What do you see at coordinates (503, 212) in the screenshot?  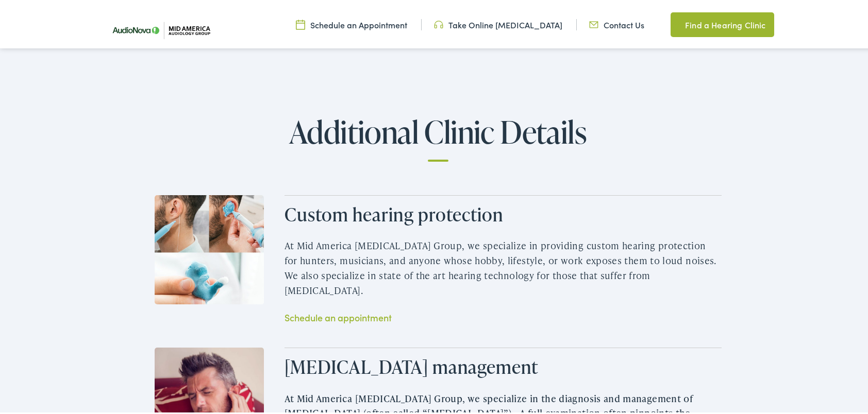 I see `h2: Custom hearing protection` at bounding box center [503, 212].